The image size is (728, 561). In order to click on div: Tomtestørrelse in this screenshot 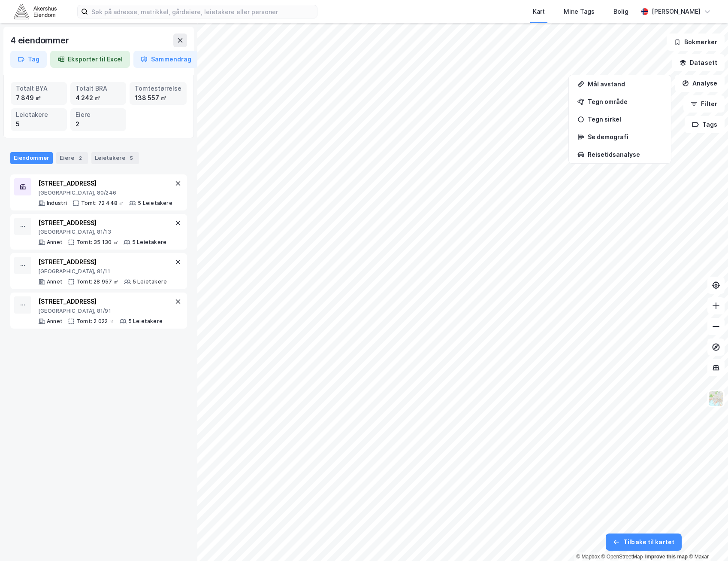, I will do `click(158, 88)`.